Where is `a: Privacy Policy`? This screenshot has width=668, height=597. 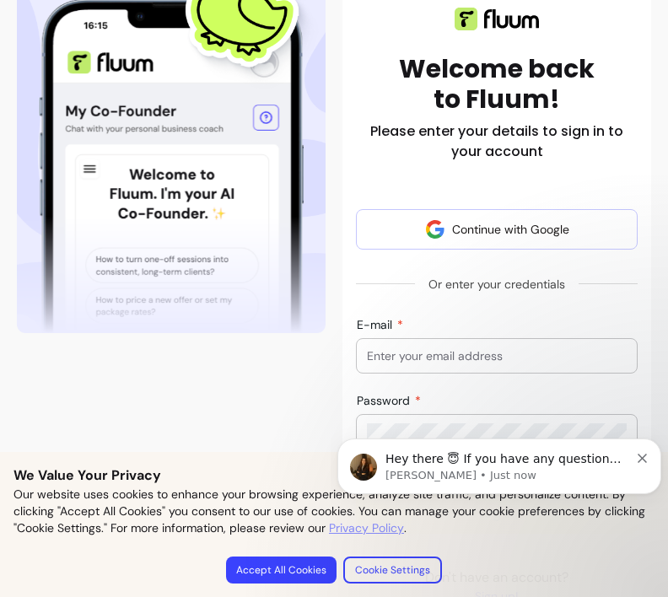
a: Privacy Policy is located at coordinates (366, 528).